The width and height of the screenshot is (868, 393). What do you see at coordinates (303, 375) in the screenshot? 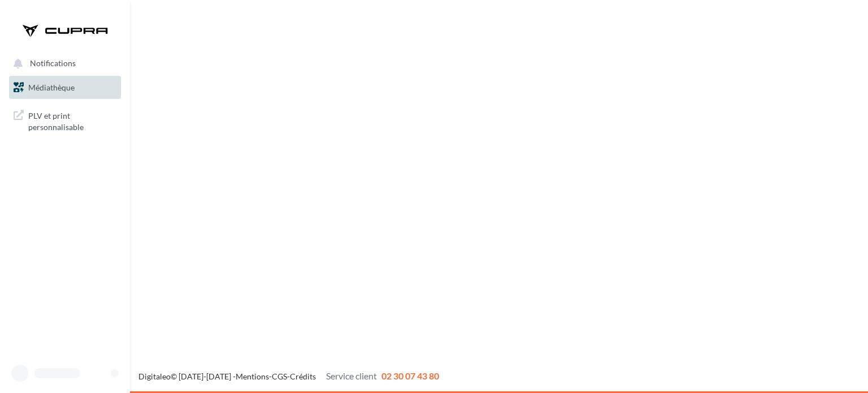
I see `a: Crédits` at bounding box center [303, 375].